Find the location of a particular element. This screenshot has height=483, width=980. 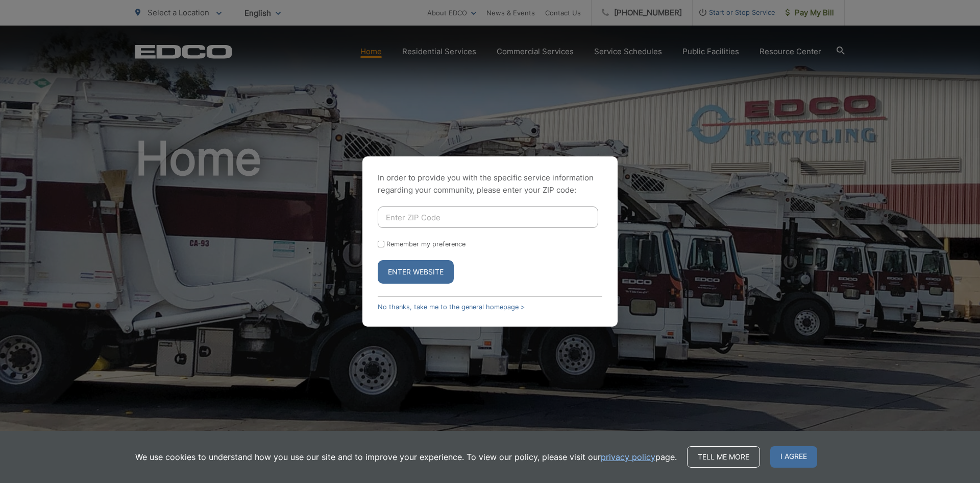

a: Tell me more is located at coordinates (723, 456).